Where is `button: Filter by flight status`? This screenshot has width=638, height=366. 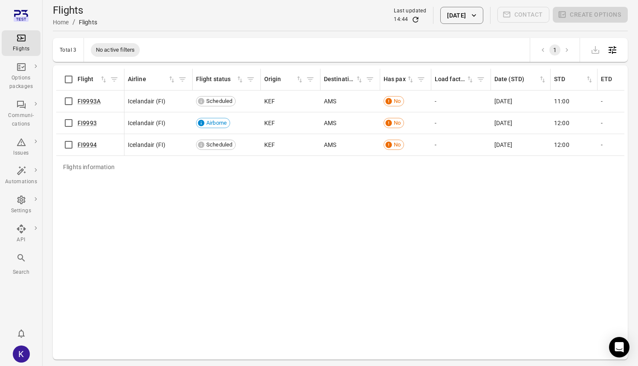 button: Filter by flight status is located at coordinates (251, 79).